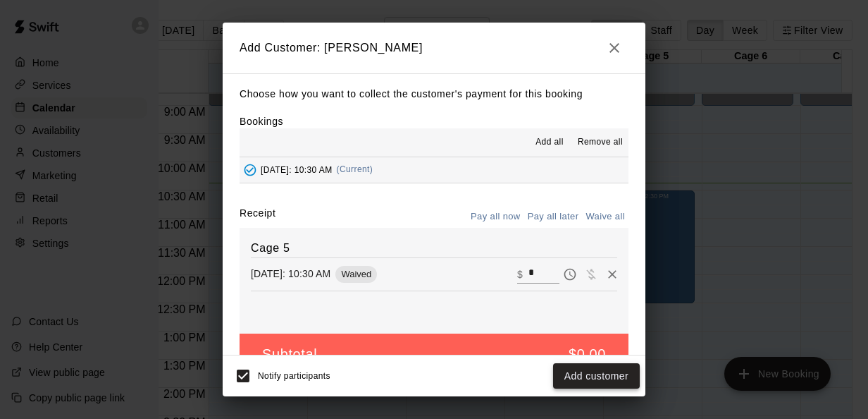 Image resolution: width=868 pixels, height=419 pixels. I want to click on p: Choose how you want to collect the customer's payment for this booking, so click(434, 93).